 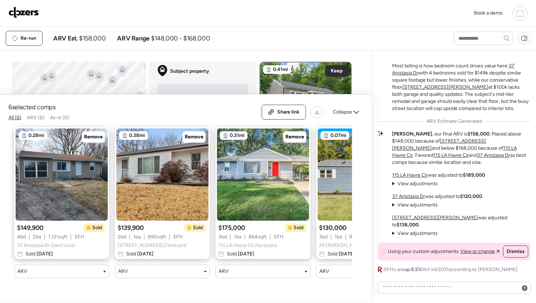 I want to click on span: $149,900, so click(x=30, y=228).